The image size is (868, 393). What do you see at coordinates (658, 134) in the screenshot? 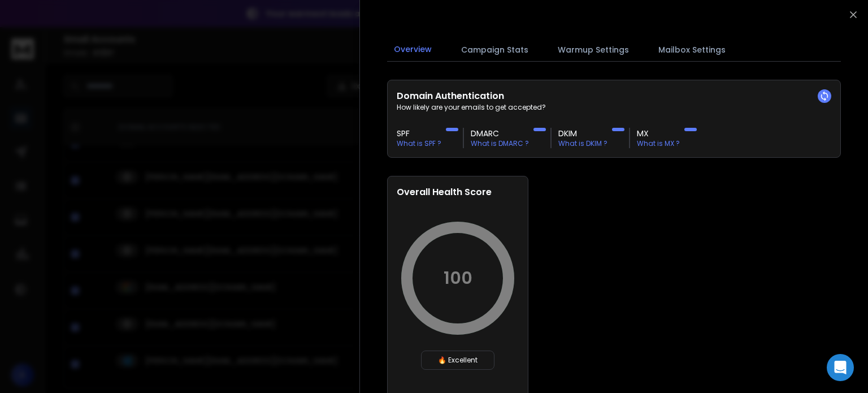
I see `h3: MX` at bounding box center [658, 134].